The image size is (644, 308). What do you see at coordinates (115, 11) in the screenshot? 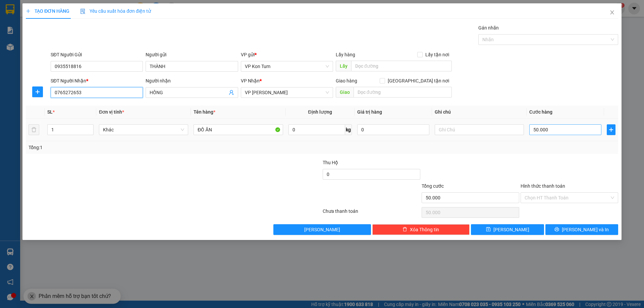
I see `span: Yêu cầu xuất hóa đơn điện tử` at bounding box center [115, 11].